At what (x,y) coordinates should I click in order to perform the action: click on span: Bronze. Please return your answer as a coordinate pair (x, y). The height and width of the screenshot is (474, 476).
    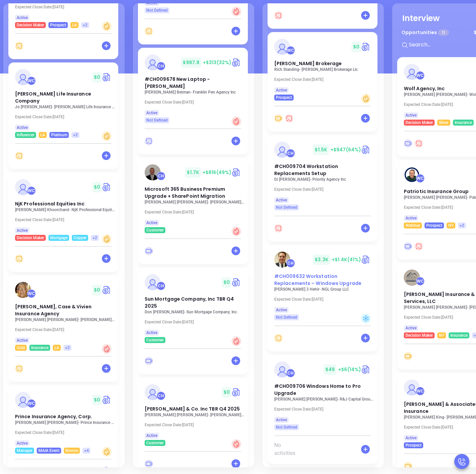
    Looking at the image, I should click on (72, 451).